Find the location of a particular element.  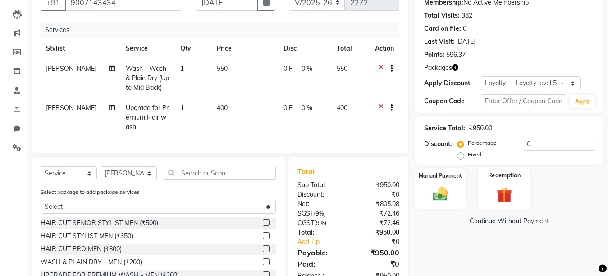

div: HAIR CUT STYLIST MEN (₹350) is located at coordinates (86, 236).